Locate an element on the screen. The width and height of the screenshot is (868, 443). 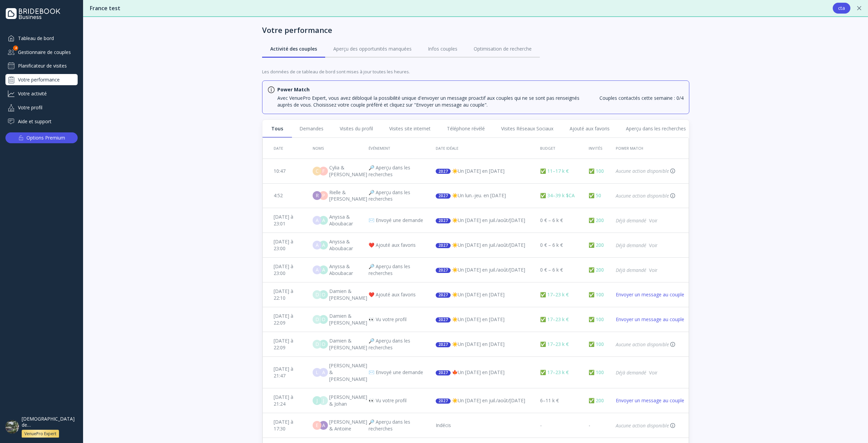
div: Activité des couples is located at coordinates (294, 49).